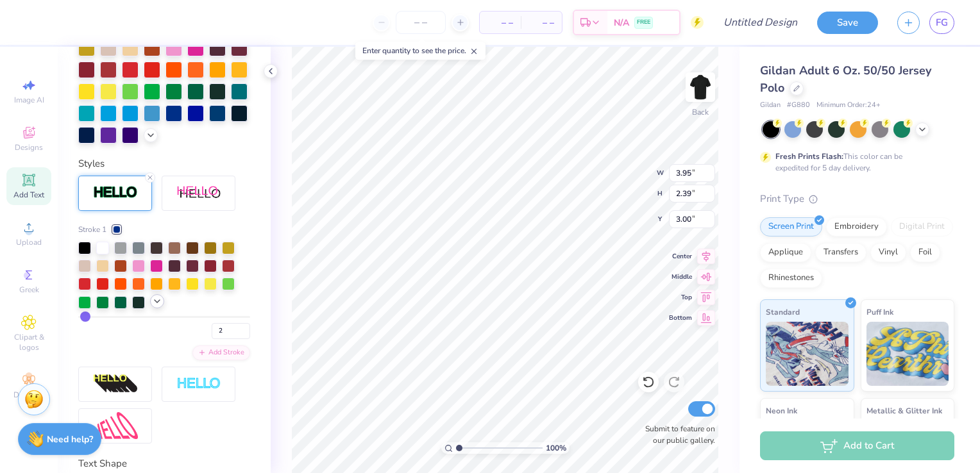 This screenshot has width=980, height=473. What do you see at coordinates (924, 253) in the screenshot?
I see `div: Foil` at bounding box center [924, 253].